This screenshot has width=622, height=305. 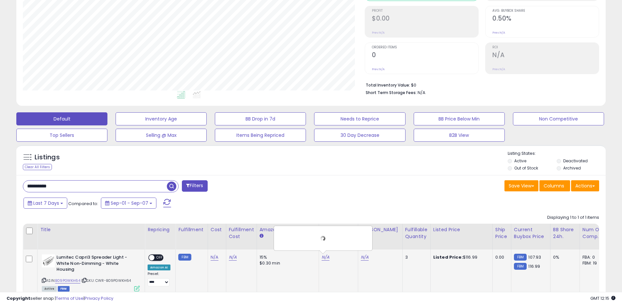 I want to click on h2: 0, so click(x=425, y=55).